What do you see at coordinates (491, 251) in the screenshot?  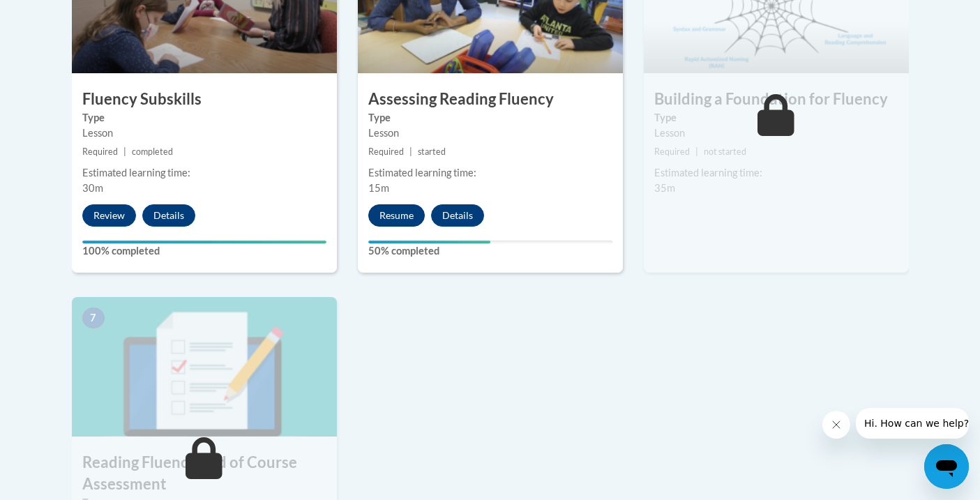 I see `label: 50% completed` at bounding box center [491, 251].